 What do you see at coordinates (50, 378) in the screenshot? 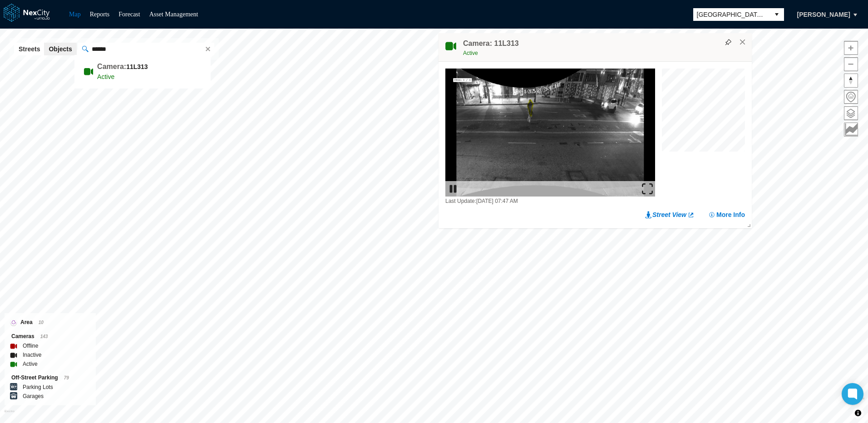
I see `div: Off-Street Parking` at bounding box center [50, 378].